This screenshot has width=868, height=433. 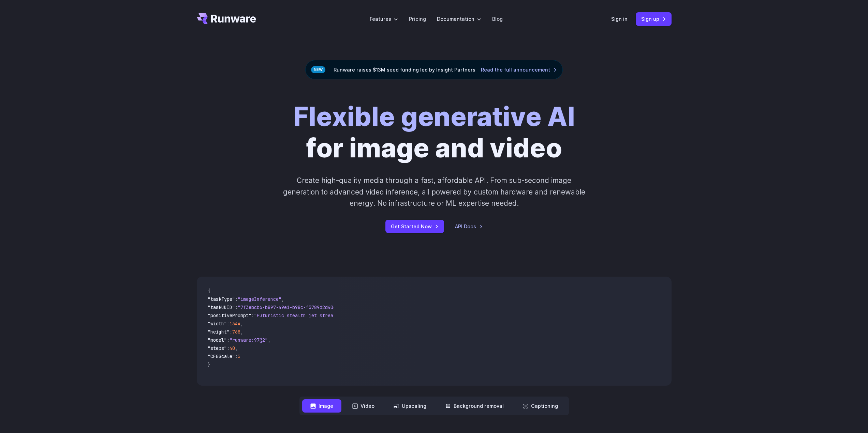 What do you see at coordinates (417, 19) in the screenshot?
I see `a: Pricing` at bounding box center [417, 19].